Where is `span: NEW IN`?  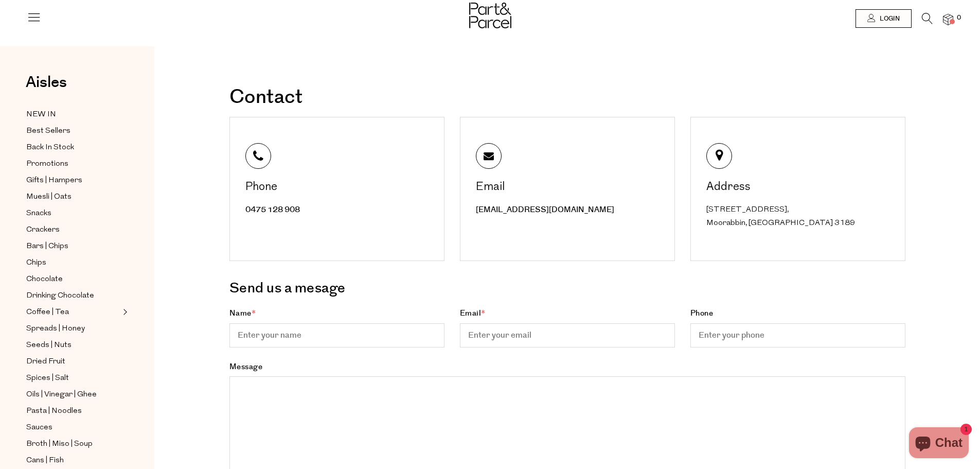 span: NEW IN is located at coordinates (41, 115).